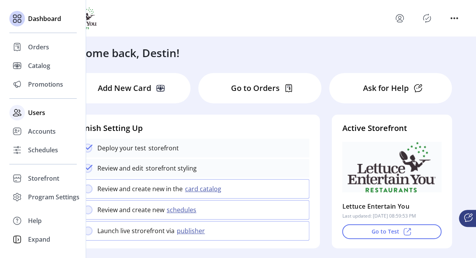  What do you see at coordinates (385, 88) in the screenshot?
I see `p: Ask for Help` at bounding box center [385, 88].